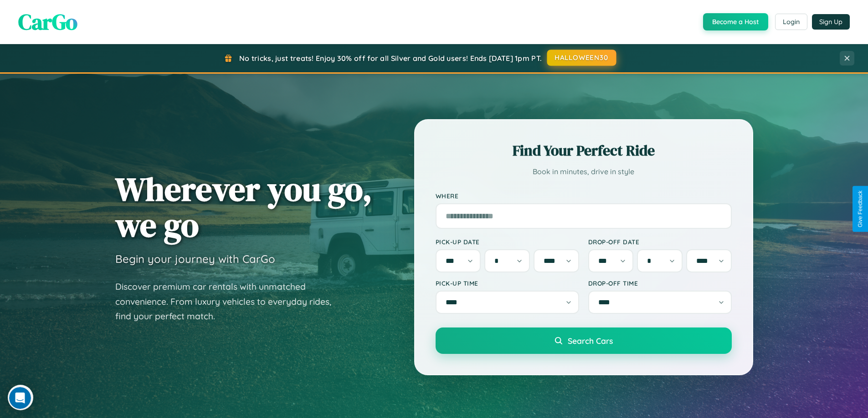  I want to click on button: Become a Host, so click(735, 22).